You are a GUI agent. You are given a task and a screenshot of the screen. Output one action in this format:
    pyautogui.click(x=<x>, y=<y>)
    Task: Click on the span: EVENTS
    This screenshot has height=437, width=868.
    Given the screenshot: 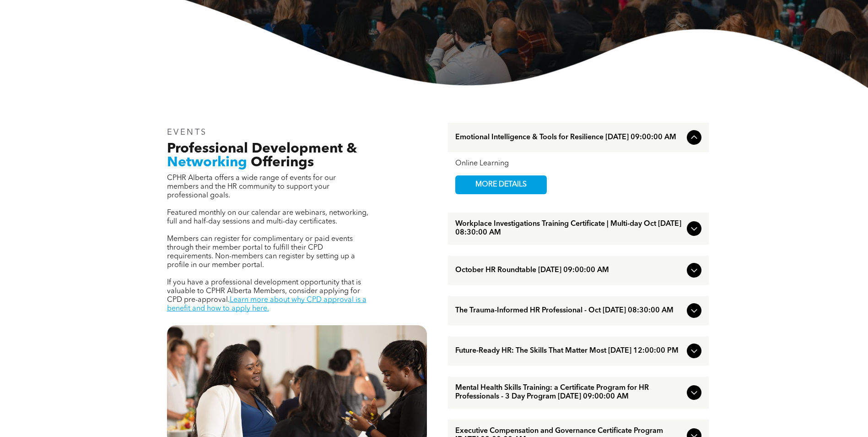 What is the action you would take?
    pyautogui.click(x=187, y=132)
    